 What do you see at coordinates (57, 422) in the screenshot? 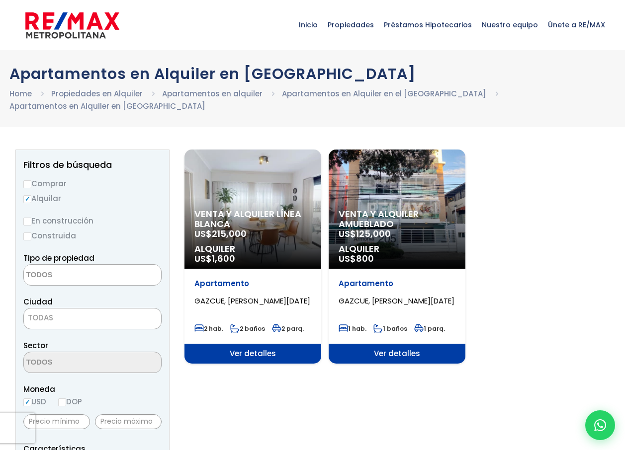
I see `input: Precio mínimo` at bounding box center [57, 422].